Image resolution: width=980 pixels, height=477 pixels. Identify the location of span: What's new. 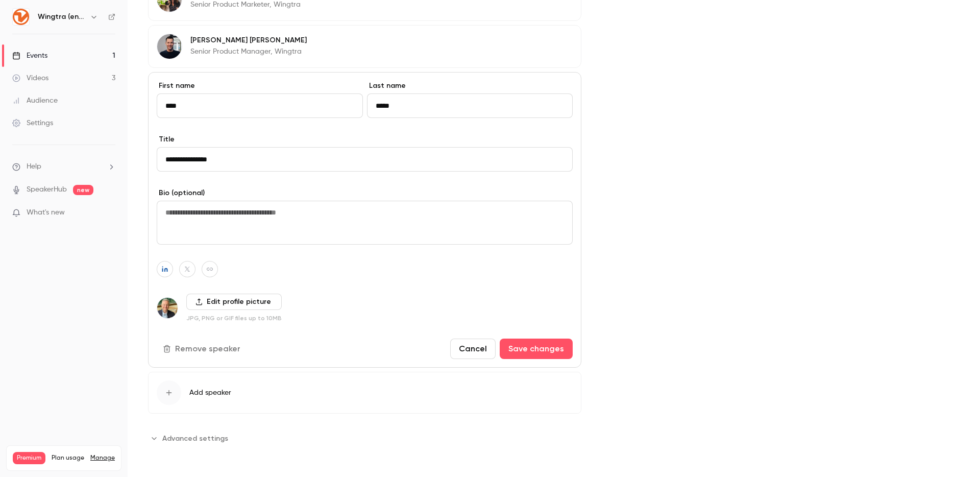
(45, 212).